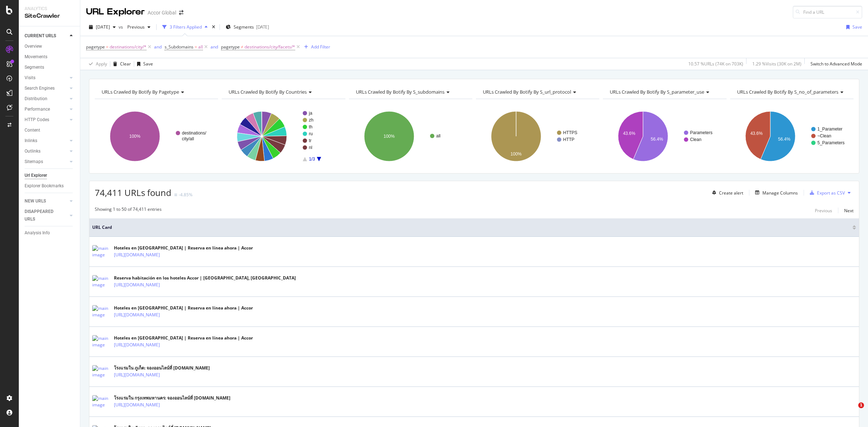  I want to click on a: HTTP Codes, so click(46, 119).